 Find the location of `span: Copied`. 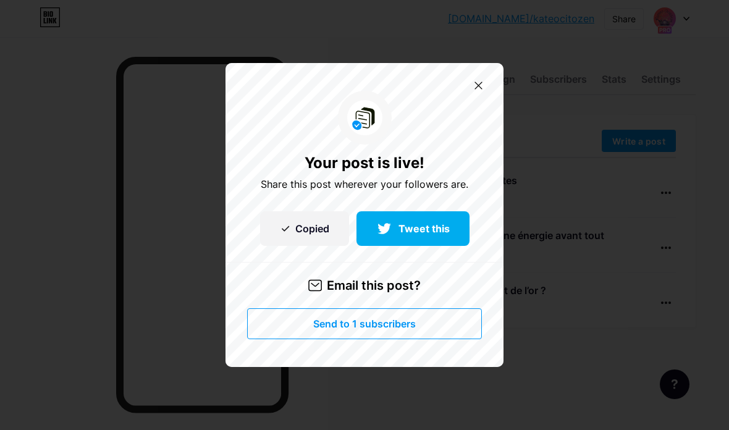

span: Copied is located at coordinates (312, 229).